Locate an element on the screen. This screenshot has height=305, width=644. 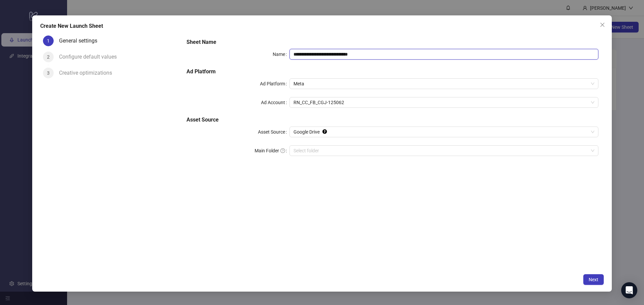
h5: Asset Source is located at coordinates (392, 120).